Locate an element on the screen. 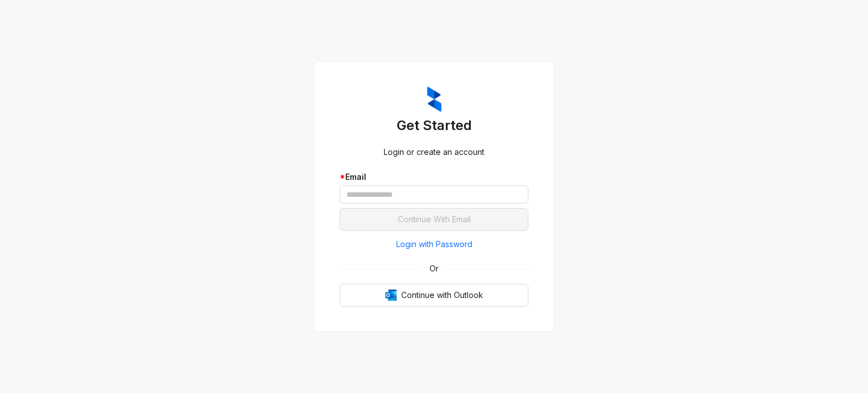 This screenshot has width=868, height=393. div: Email is located at coordinates (434, 177).